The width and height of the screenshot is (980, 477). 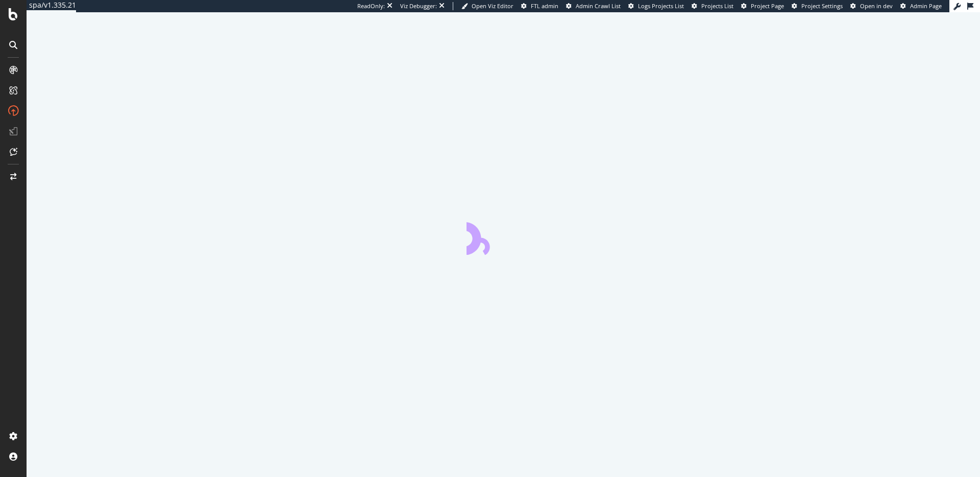 I want to click on div: animation, so click(x=504, y=237).